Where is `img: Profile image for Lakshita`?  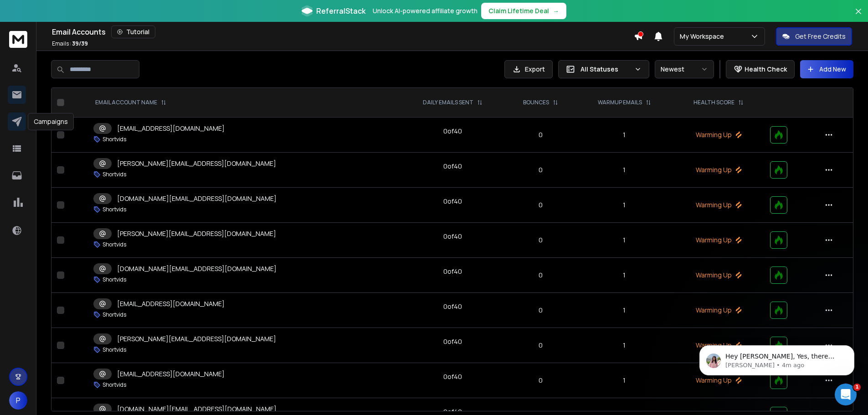 img: Profile image for Lakshita is located at coordinates (28, 35).